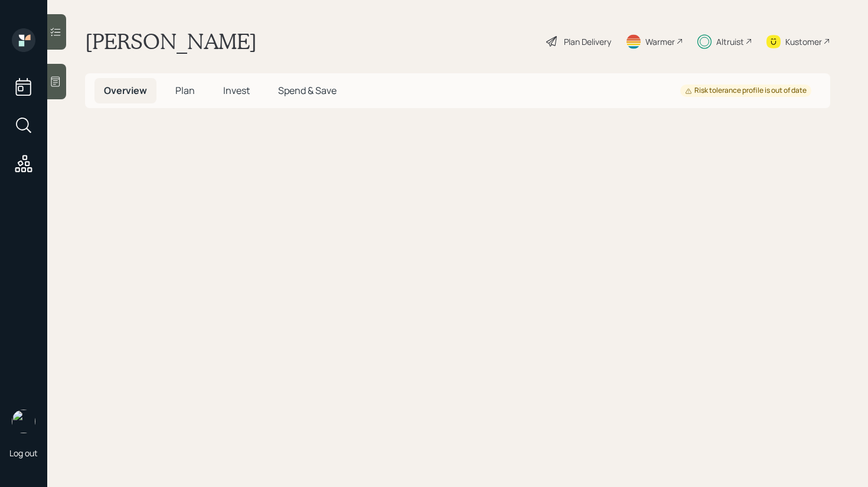 This screenshot has height=487, width=868. I want to click on div: Plan Delivery, so click(588, 41).